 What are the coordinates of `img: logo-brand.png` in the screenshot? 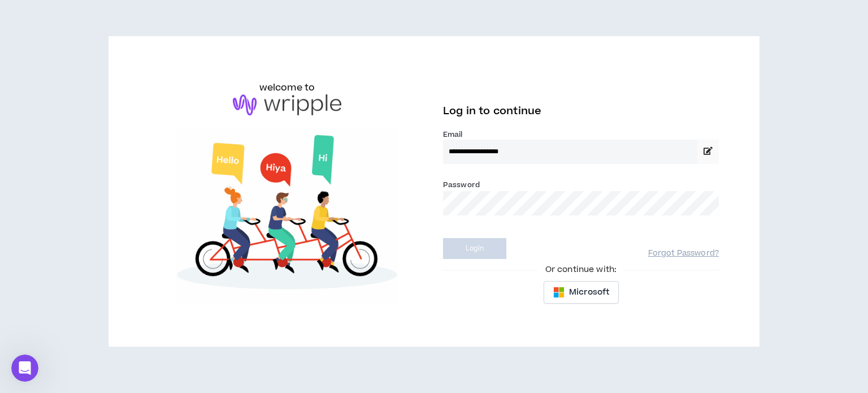 It's located at (287, 105).